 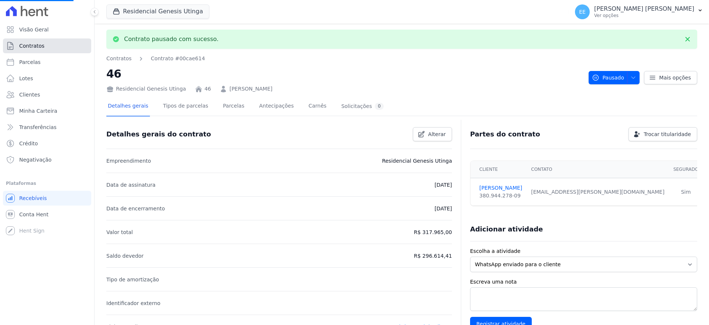 I want to click on p: Data de encerramento, so click(x=136, y=208).